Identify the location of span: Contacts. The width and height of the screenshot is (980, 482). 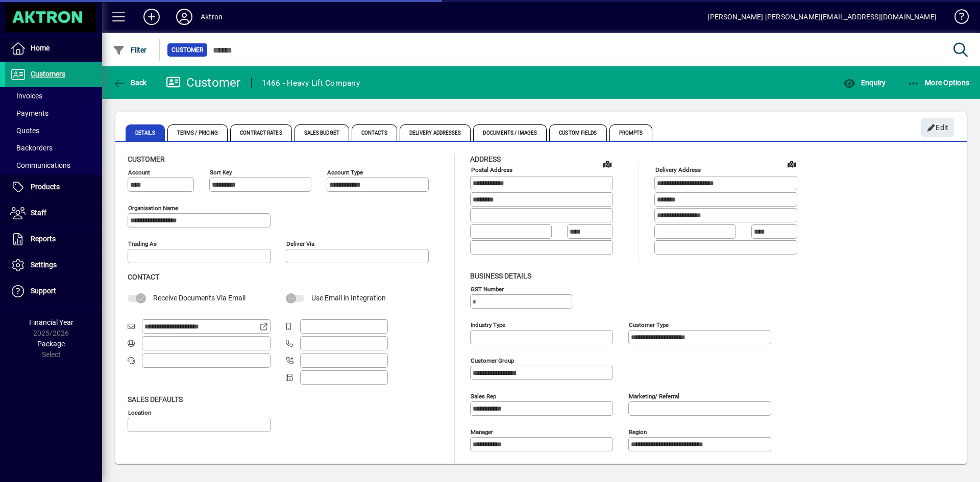
(374, 132).